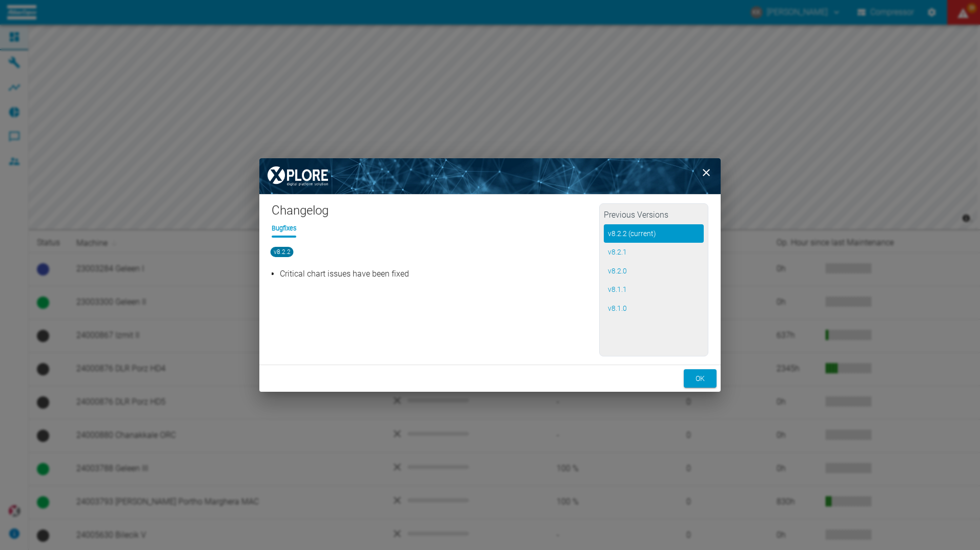 This screenshot has width=980, height=550. Describe the element at coordinates (284, 228) in the screenshot. I see `li: Bugfixes` at that location.